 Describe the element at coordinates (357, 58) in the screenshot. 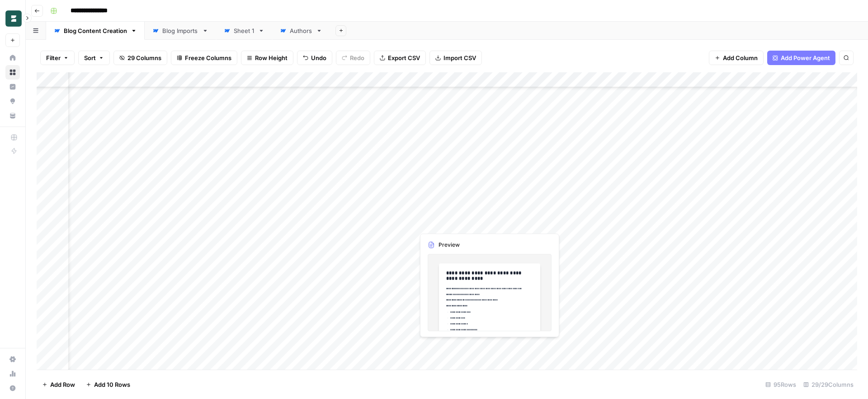

I see `span: Redo` at that location.